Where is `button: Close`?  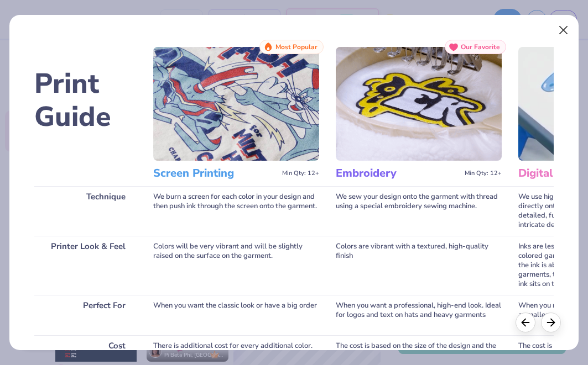 button: Close is located at coordinates (564, 30).